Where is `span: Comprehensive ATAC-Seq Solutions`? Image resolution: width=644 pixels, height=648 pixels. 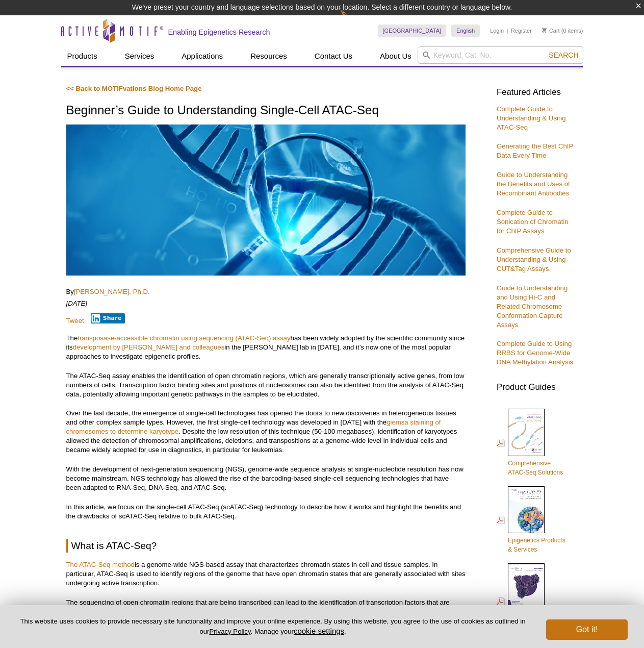
span: Comprehensive ATAC-Seq Solutions is located at coordinates (536, 468).